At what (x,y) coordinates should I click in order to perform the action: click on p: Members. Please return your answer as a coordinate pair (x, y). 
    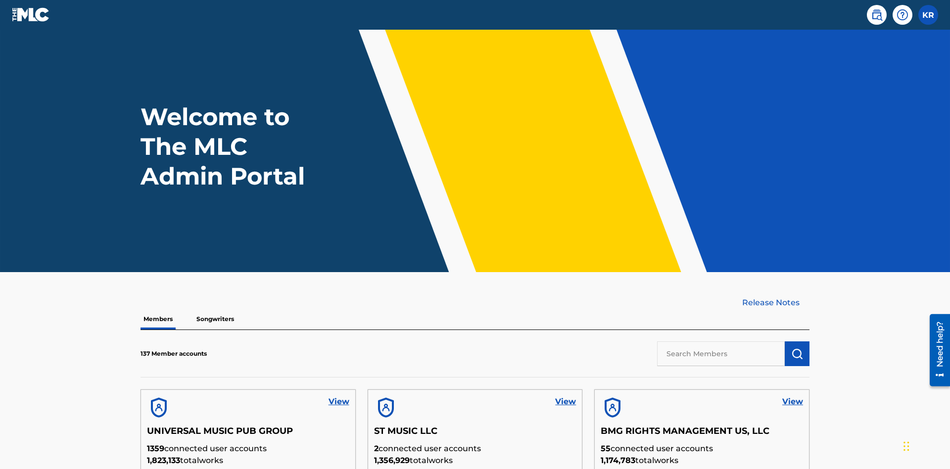
    Looking at the image, I should click on (158, 319).